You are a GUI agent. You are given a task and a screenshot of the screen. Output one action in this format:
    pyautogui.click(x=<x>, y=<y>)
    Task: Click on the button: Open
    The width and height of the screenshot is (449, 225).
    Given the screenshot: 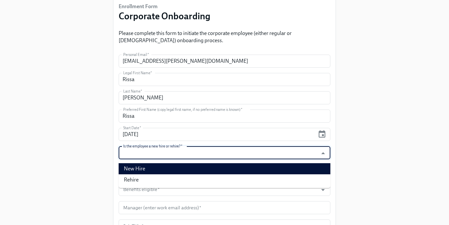 What is the action you would take?
    pyautogui.click(x=323, y=190)
    